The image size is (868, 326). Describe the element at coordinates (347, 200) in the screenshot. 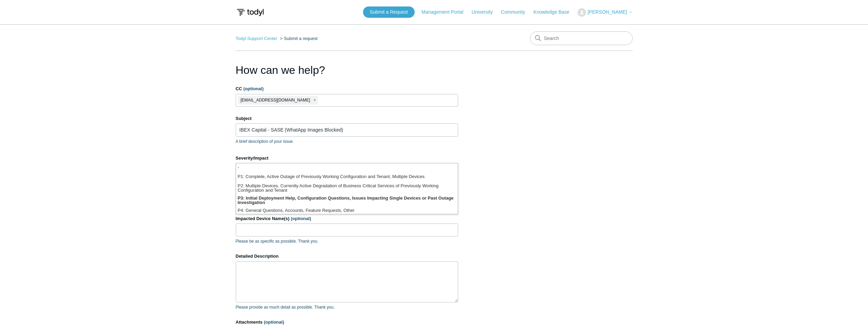

I see `li: P3: Initial Deployment Help, Configuration Questions, Issues Impacting Single Devices or Past Out...` at that location.